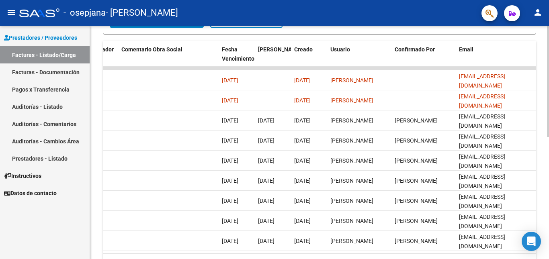 Image resolution: width=549 pixels, height=259 pixels. I want to click on span: Comentario Obra Social, so click(152, 49).